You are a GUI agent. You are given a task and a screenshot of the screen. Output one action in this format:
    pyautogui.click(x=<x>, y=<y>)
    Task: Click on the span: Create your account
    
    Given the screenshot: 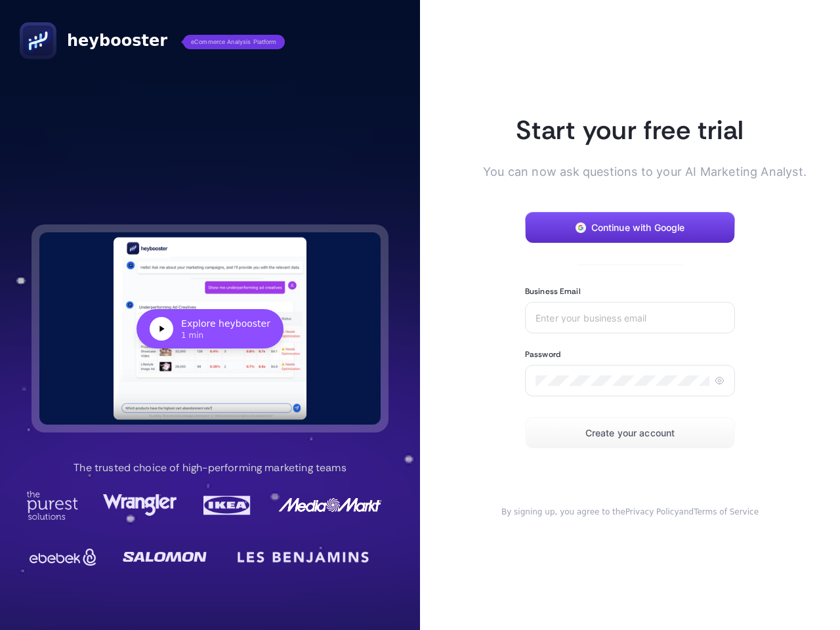 What is the action you would take?
    pyautogui.click(x=630, y=433)
    